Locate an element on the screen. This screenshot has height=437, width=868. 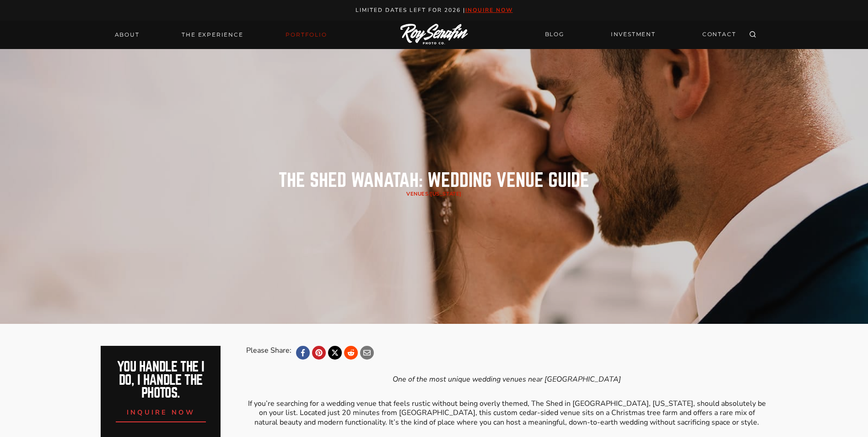
a: Portfolio is located at coordinates (306, 35).